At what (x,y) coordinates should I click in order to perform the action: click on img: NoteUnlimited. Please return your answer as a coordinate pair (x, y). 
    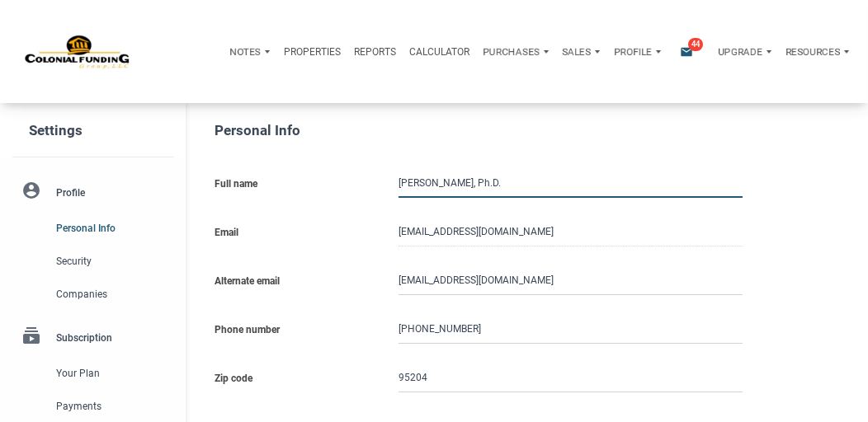
    Looking at the image, I should click on (77, 51).